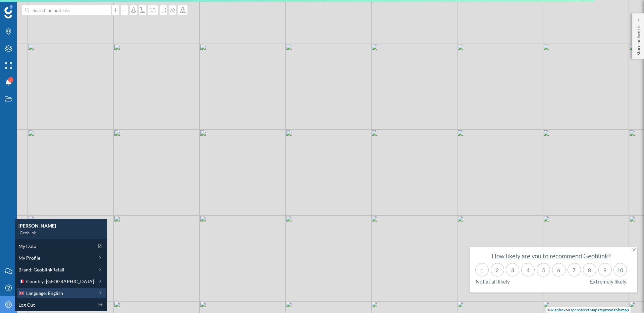 Image resolution: width=644 pixels, height=313 pixels. Describe the element at coordinates (620, 270) in the screenshot. I see `div: 10` at that location.